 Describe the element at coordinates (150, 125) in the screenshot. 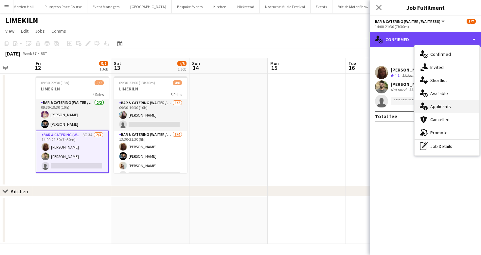

I see `app-job-card: 09:30-23:00 (13h30m)4/8LIMEKILN3 RolesBar & Catering (Waiter / waitress)1/209:30-19:30 (10h)[PERS...` at that location.